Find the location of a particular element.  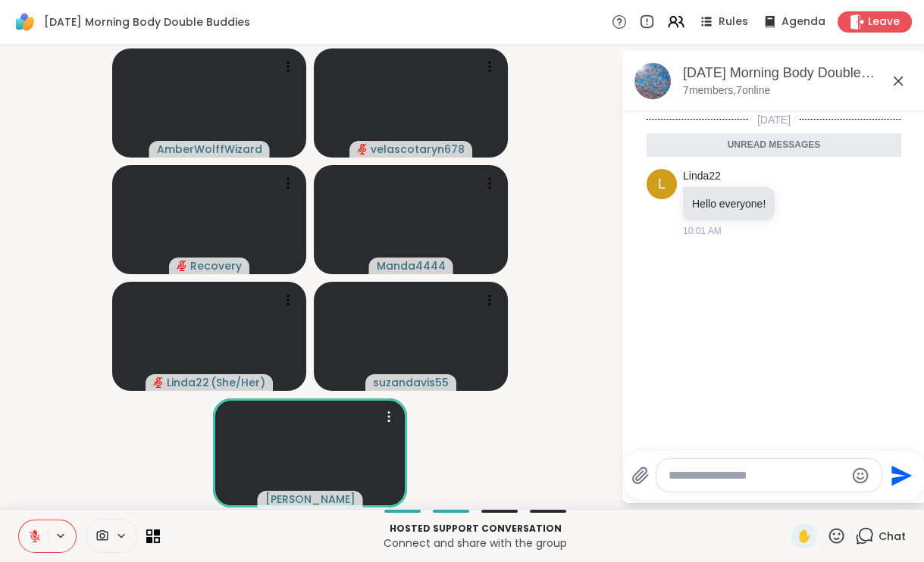

span: Leave is located at coordinates (884, 22).